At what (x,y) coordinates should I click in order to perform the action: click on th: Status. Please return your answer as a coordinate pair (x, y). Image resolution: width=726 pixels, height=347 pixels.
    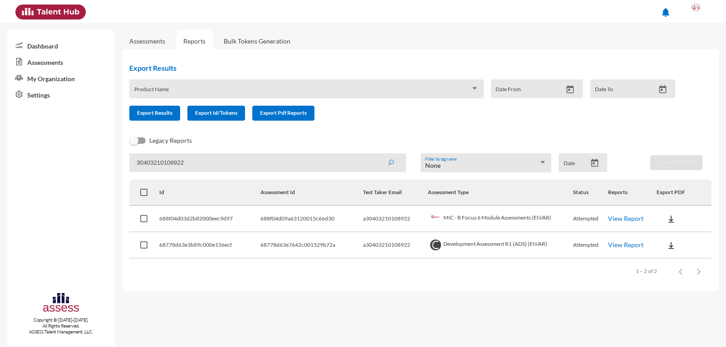
    Looking at the image, I should click on (590, 193).